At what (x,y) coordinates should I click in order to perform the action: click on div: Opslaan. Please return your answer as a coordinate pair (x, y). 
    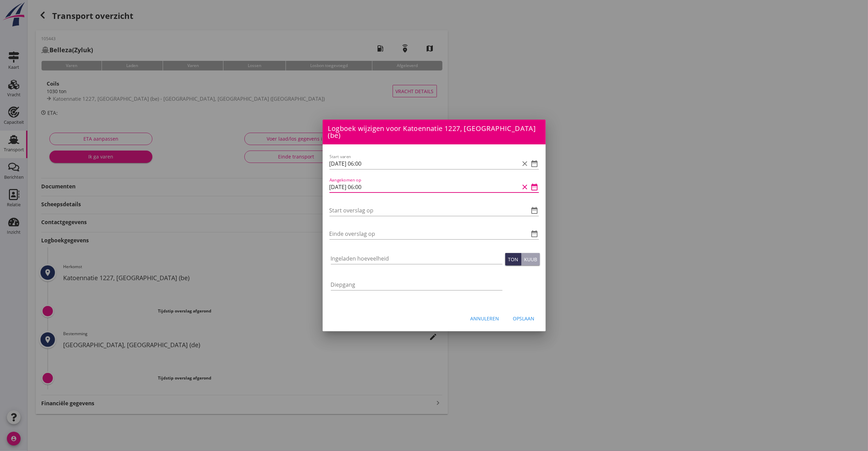
    Looking at the image, I should click on (524, 318).